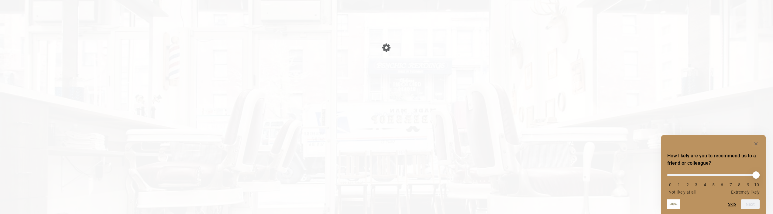  Describe the element at coordinates (682, 192) in the screenshot. I see `span: Not likely at all` at that location.